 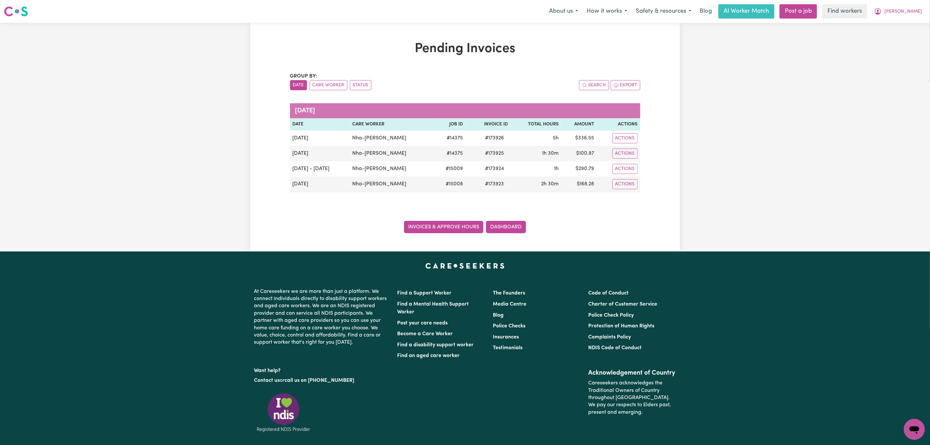 I want to click on a: Complaints Policy, so click(x=610, y=337).